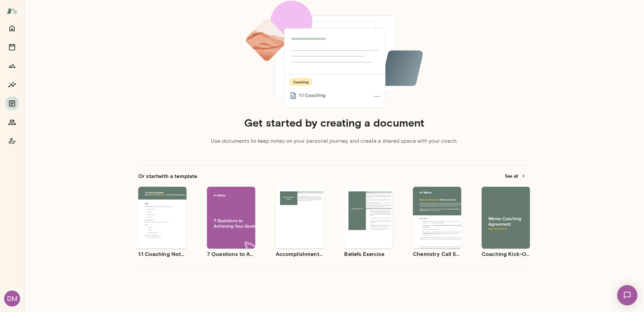  Describe the element at coordinates (12, 103) in the screenshot. I see `button: Documents` at that location.